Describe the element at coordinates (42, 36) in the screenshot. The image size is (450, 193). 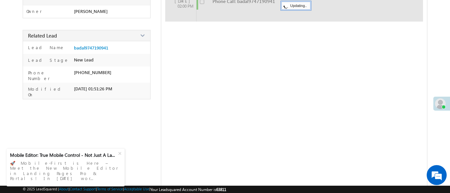
I see `span: Related Lead` at that location.